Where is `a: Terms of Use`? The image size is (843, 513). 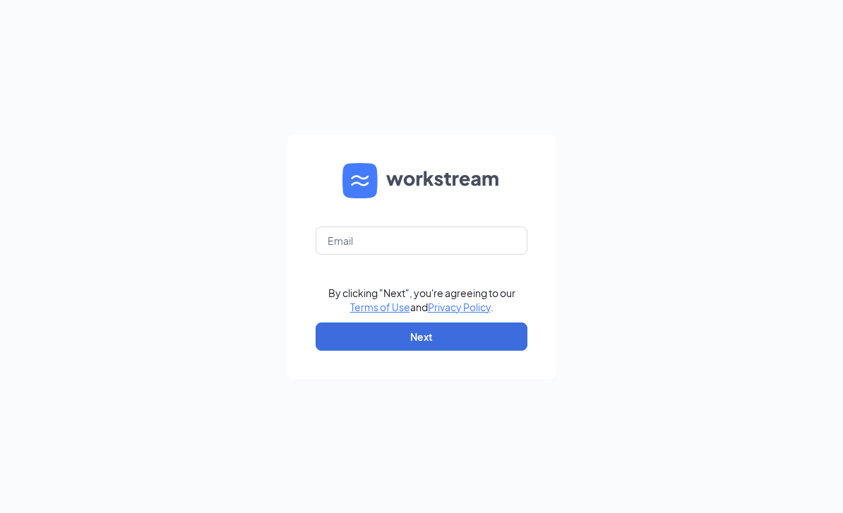
a: Terms of Use is located at coordinates (380, 307).